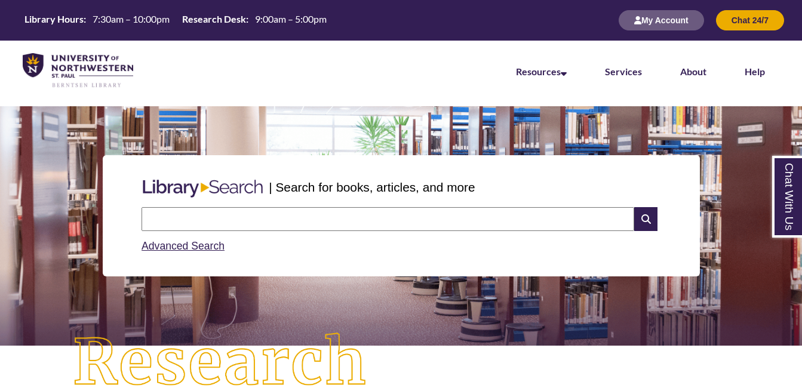  Describe the element at coordinates (750, 20) in the screenshot. I see `a: Chat 24/7` at that location.